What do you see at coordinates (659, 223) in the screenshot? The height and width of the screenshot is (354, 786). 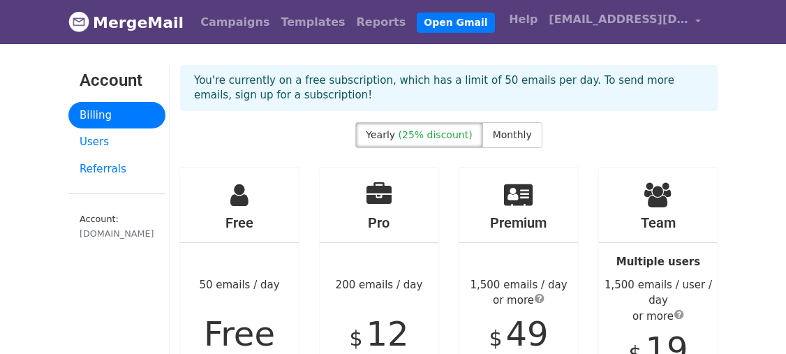 I see `h4: Team` at bounding box center [659, 223].